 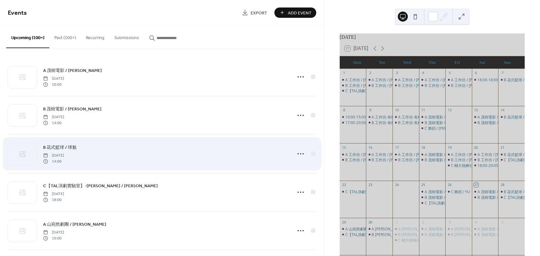 I want to click on div: 14, so click(x=502, y=110).